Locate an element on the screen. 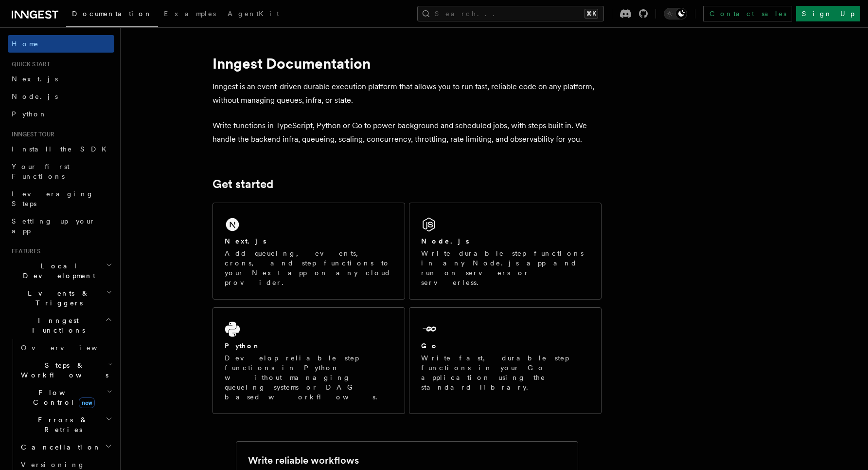 The height and width of the screenshot is (470, 868). p: Add queueing, events, crons, and step functions to your Next app on any cloud provider. is located at coordinates (309, 268).